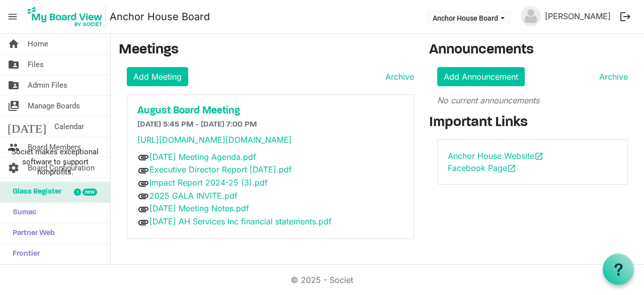 Image resolution: width=644 pixels, height=295 pixels. I want to click on span: Partner Web, so click(31, 233).